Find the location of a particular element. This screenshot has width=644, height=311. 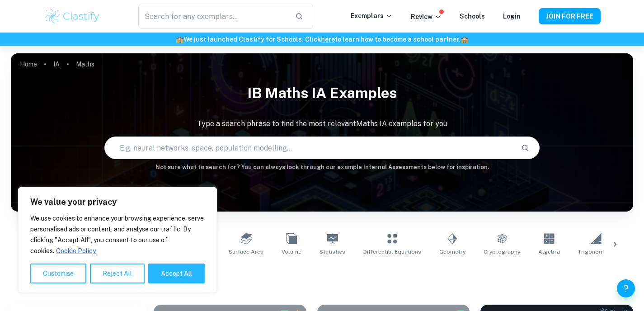

img: Clastify logo is located at coordinates (72, 16).